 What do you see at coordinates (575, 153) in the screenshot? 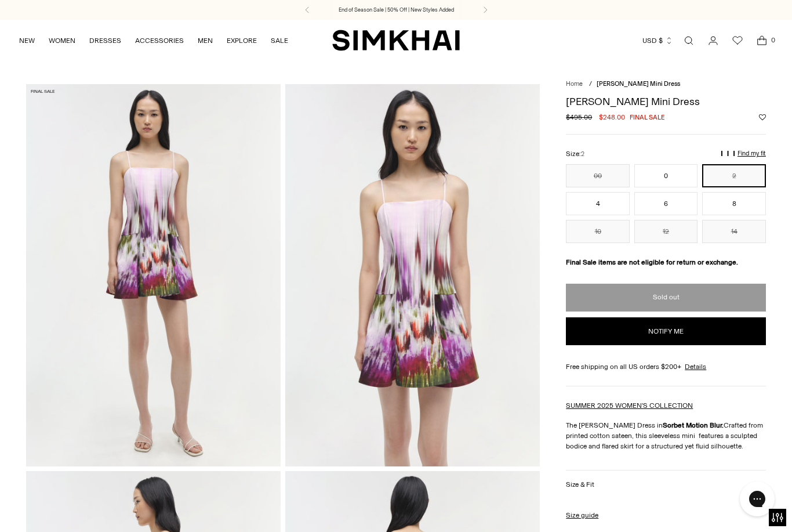
I see `label: Size:` at bounding box center [575, 153].